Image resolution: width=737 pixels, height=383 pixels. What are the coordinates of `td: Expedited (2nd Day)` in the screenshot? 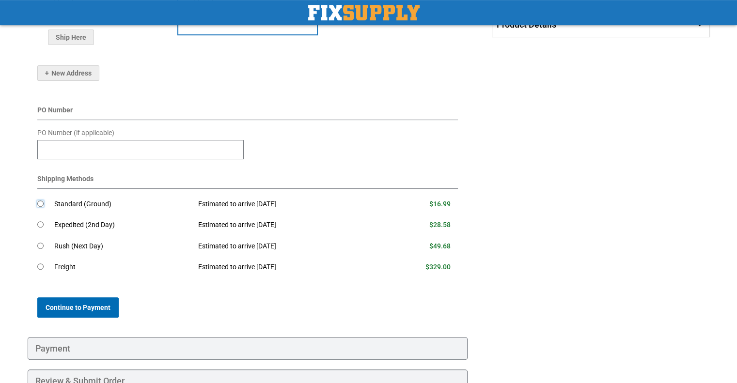 It's located at (123, 225).